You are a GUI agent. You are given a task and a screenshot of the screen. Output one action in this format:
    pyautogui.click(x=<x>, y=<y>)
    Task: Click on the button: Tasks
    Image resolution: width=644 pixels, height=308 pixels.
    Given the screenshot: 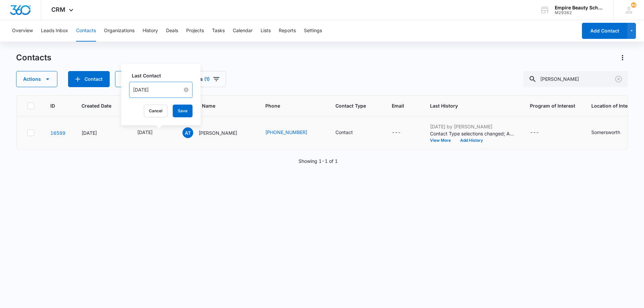 What is the action you would take?
    pyautogui.click(x=218, y=31)
    